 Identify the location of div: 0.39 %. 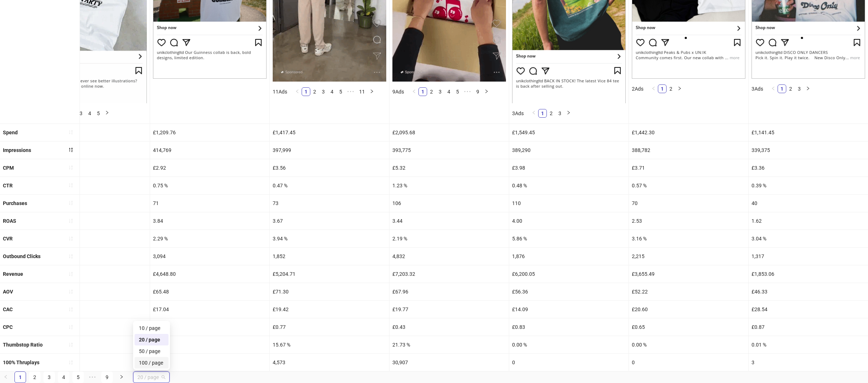
(808, 186).